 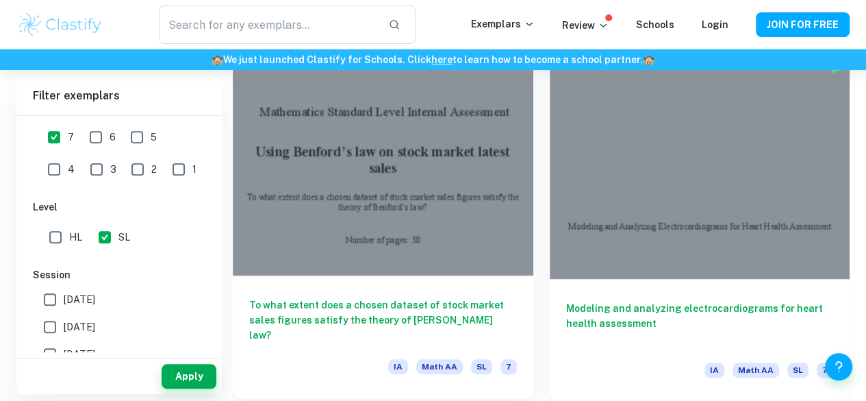 I want to click on a: Clastify logo, so click(x=60, y=25).